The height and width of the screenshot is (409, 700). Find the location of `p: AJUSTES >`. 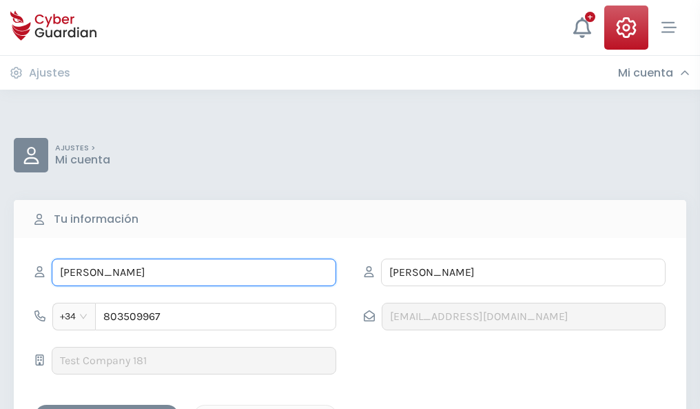

p: AJUSTES > is located at coordinates (83, 148).